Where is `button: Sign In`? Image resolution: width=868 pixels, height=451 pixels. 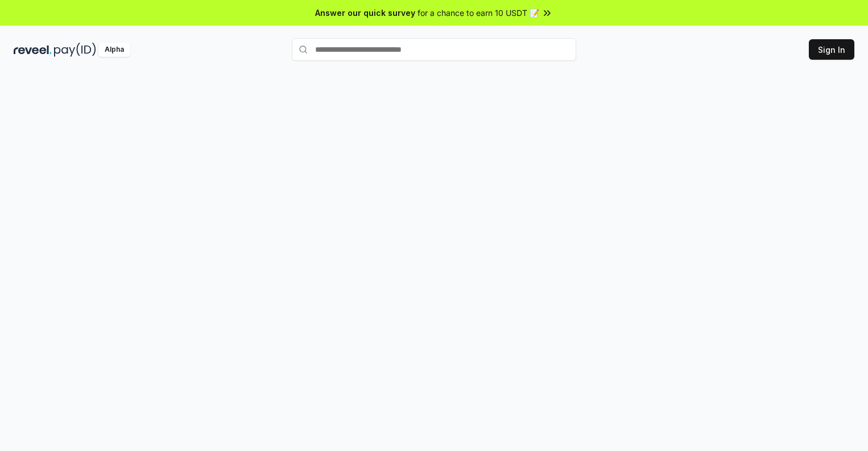
button: Sign In is located at coordinates (831, 49).